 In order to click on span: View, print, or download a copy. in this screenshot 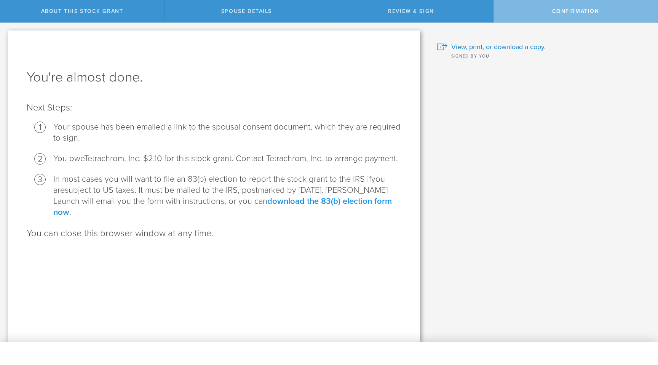, I will do `click(498, 47)`.